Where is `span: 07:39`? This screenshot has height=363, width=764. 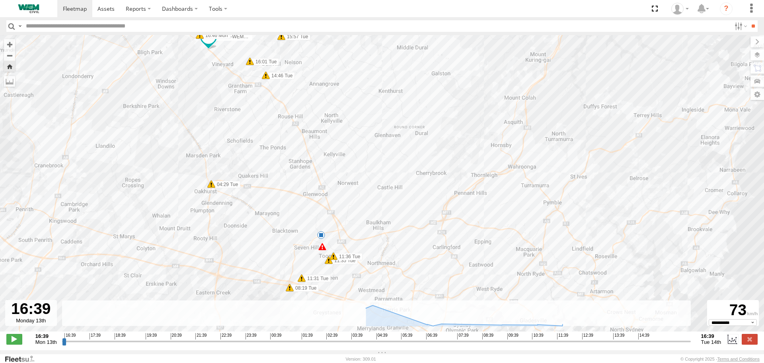
span: 07:39 is located at coordinates (463, 336).